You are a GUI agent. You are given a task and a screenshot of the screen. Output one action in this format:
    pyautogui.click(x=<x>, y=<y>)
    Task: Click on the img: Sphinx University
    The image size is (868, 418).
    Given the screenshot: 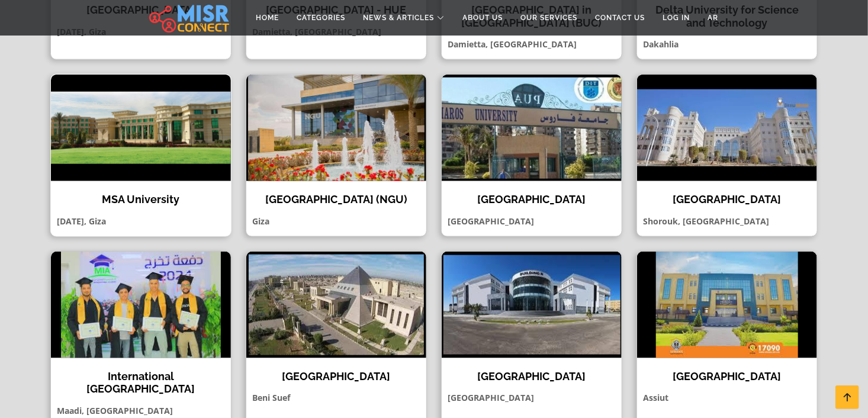 What is the action you would take?
    pyautogui.click(x=727, y=305)
    